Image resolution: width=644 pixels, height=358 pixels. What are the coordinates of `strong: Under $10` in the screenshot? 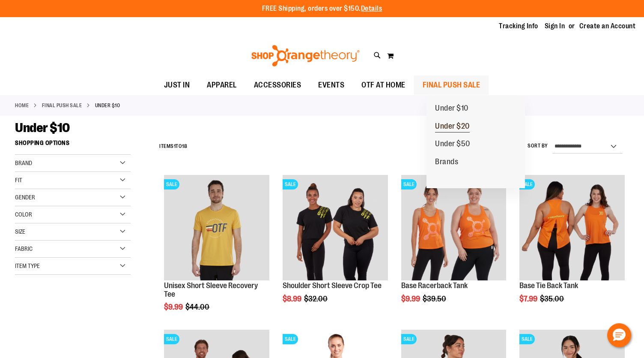 It's located at (107, 105).